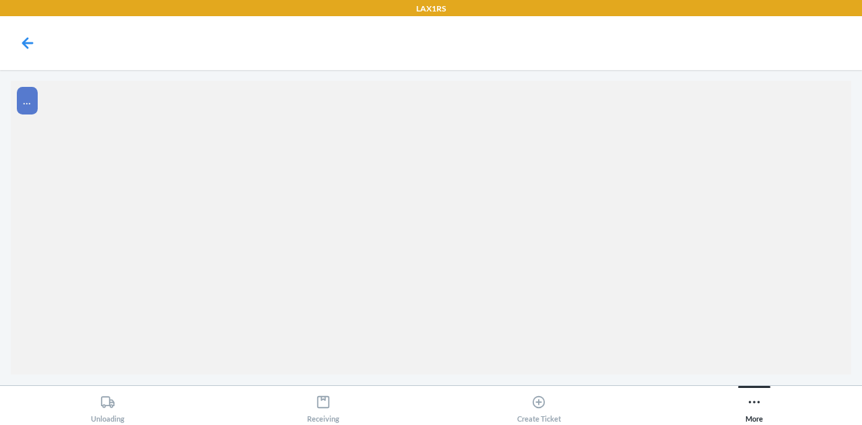 The width and height of the screenshot is (862, 425). I want to click on button: Receiving, so click(323, 404).